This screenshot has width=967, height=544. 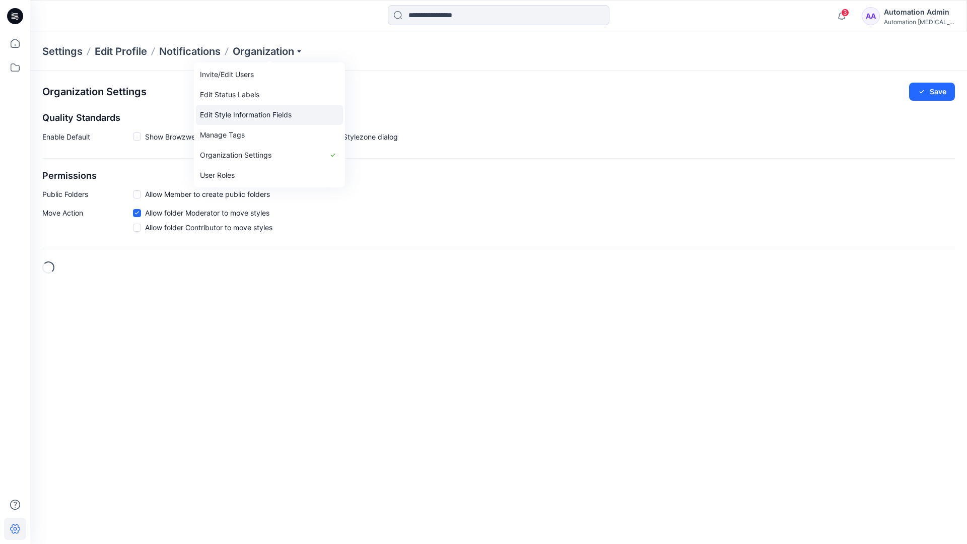 What do you see at coordinates (62, 51) in the screenshot?
I see `p: Settings` at bounding box center [62, 51].